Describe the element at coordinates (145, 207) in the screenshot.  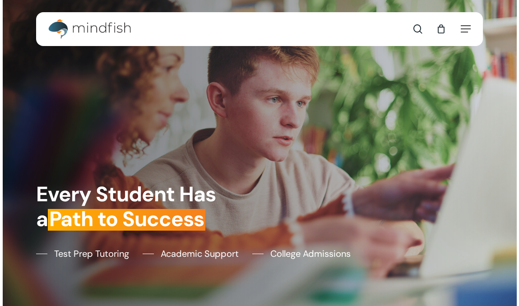
I see `h1: Every Student Has a` at that location.